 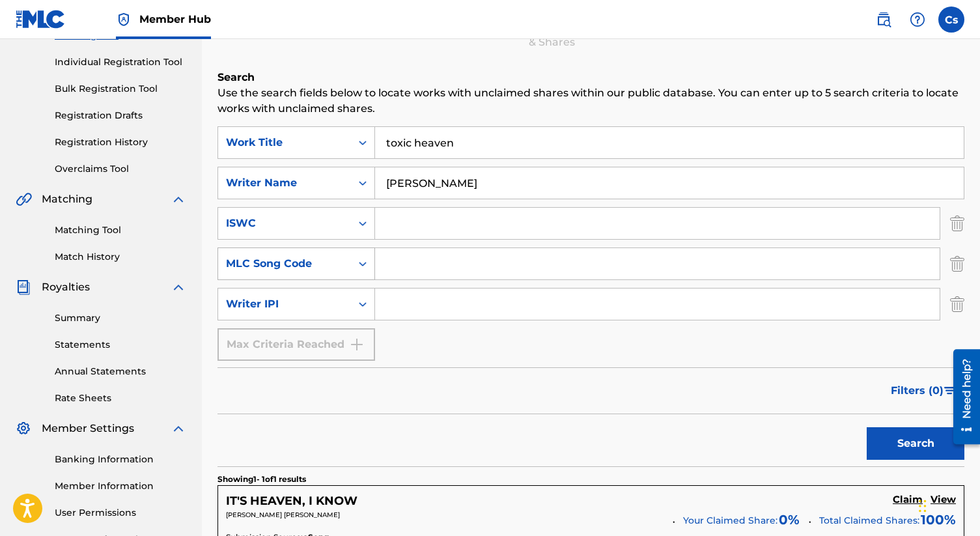 What do you see at coordinates (908, 500) in the screenshot?
I see `h5: Claim` at bounding box center [908, 500].